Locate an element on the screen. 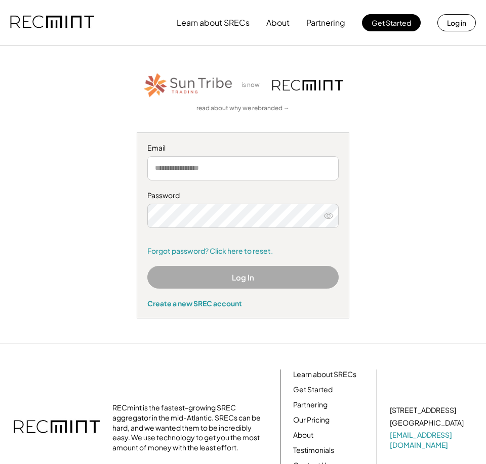  a: Forgot password? Click here to reset. is located at coordinates (243, 251).